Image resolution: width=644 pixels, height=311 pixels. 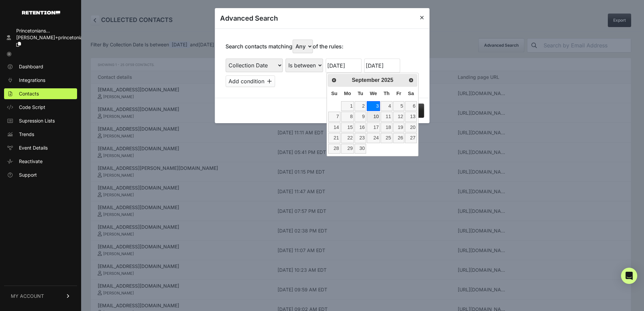 What do you see at coordinates (386, 137) in the screenshot?
I see `a: 25` at bounding box center [386, 137].